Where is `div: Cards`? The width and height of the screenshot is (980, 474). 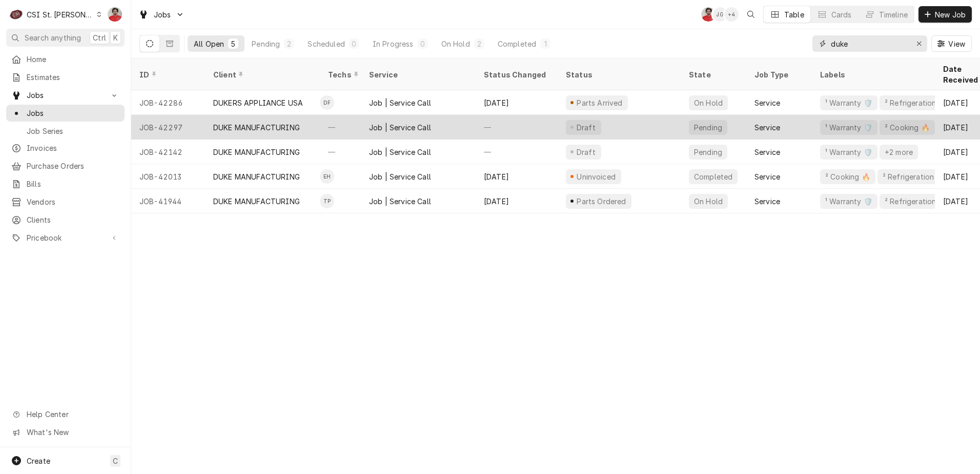
div: Cards is located at coordinates (842, 15).